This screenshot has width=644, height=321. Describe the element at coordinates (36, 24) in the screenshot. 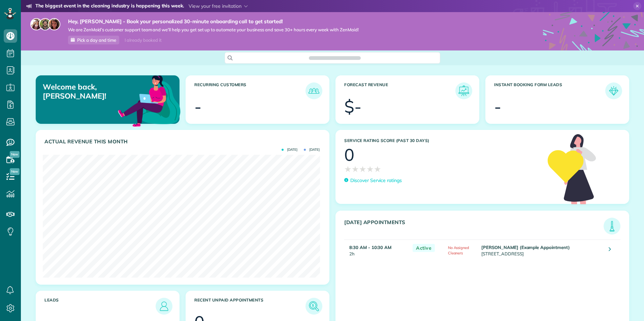

I see `img: maria-72a9807cf96188c08ef61303f053569d2e2a8a1cde33d635c8a3ac13582a053d.jpg` at that location.